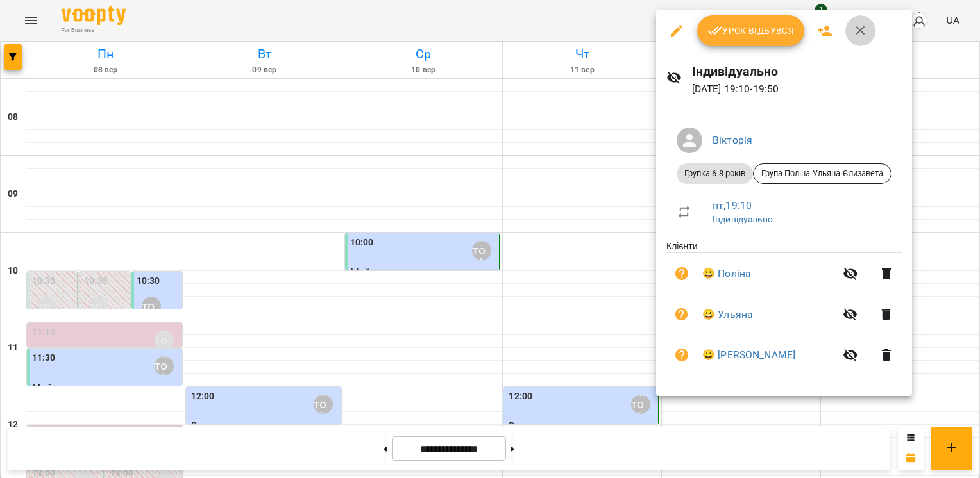 The width and height of the screenshot is (980, 478). Describe the element at coordinates (784, 310) in the screenshot. I see `ul: Клієнти` at that location.